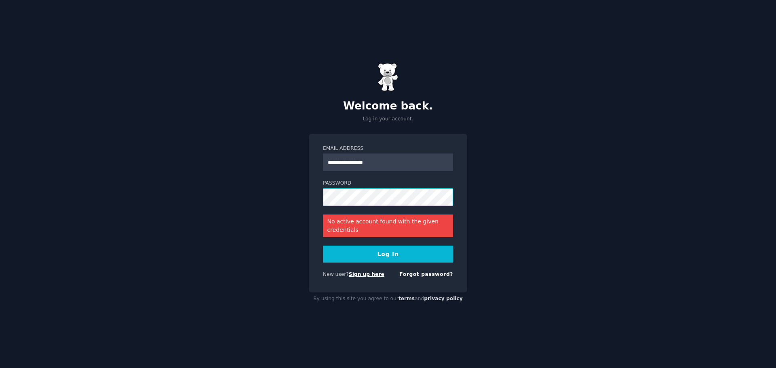 The width and height of the screenshot is (776, 368). Describe the element at coordinates (388, 77) in the screenshot. I see `img: Gummy Bear` at that location.